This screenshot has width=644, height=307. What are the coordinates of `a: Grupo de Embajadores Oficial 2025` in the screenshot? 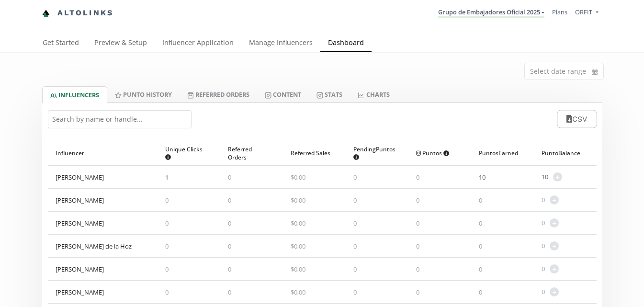 It's located at (490, 13).